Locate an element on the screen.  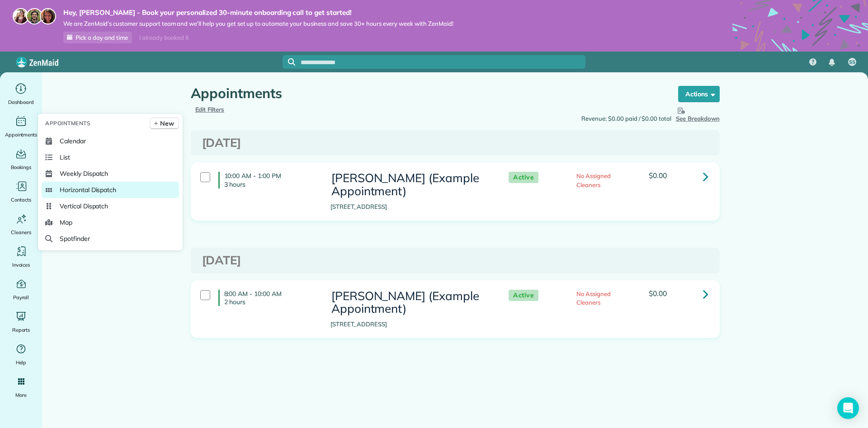
span: More is located at coordinates (21, 395).